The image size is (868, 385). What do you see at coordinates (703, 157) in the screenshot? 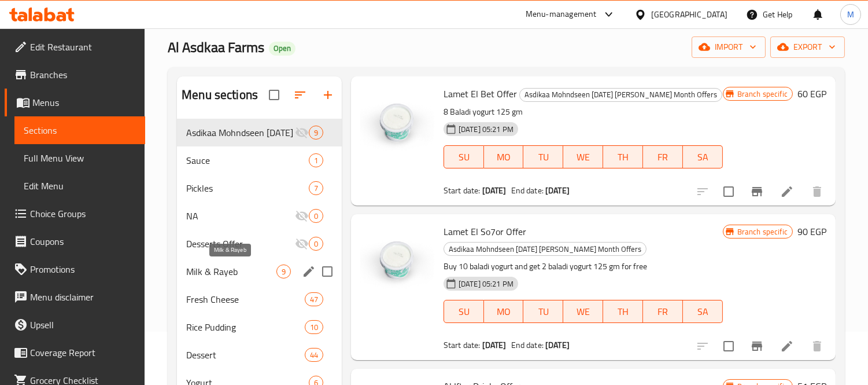
I see `span: SA` at bounding box center [703, 157].